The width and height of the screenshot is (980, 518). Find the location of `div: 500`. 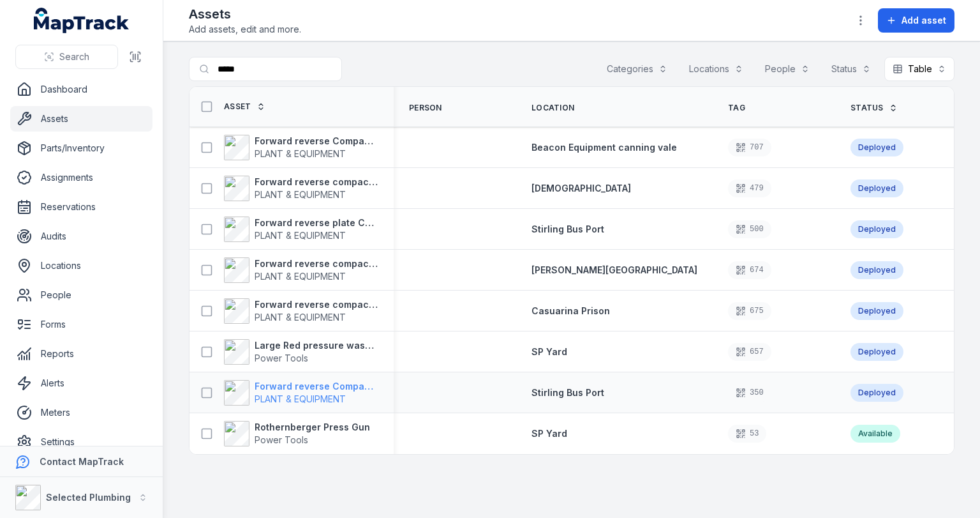

div: 500 is located at coordinates (749, 229).